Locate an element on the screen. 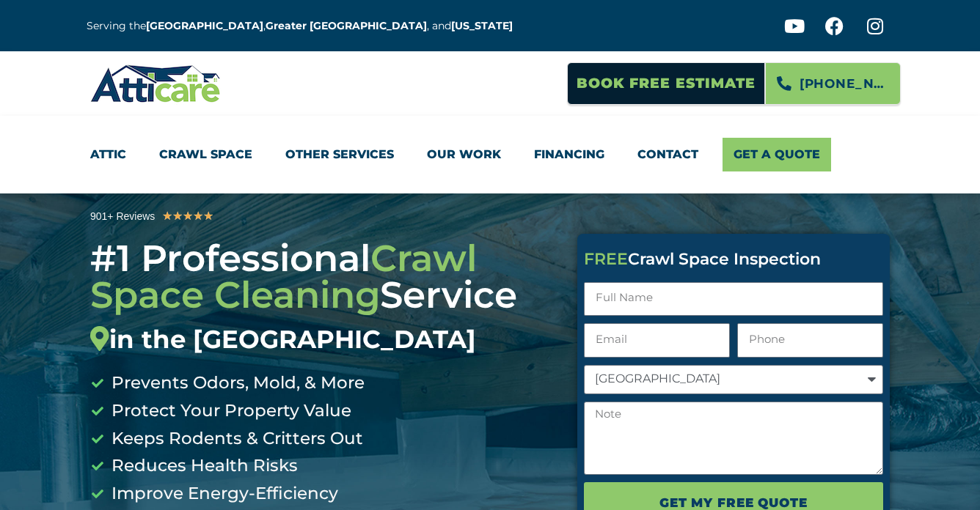 The width and height of the screenshot is (980, 510). a: Contact is located at coordinates (668, 155).